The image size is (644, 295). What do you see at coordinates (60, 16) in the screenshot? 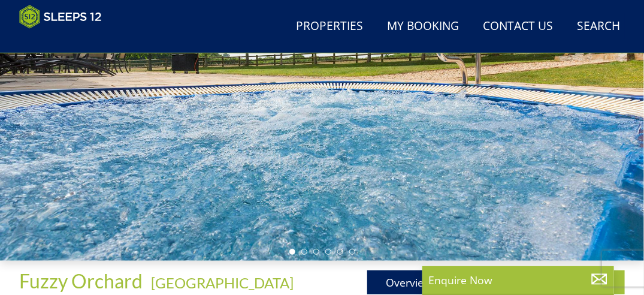
I see `img: Sleeps 12` at bounding box center [60, 16].